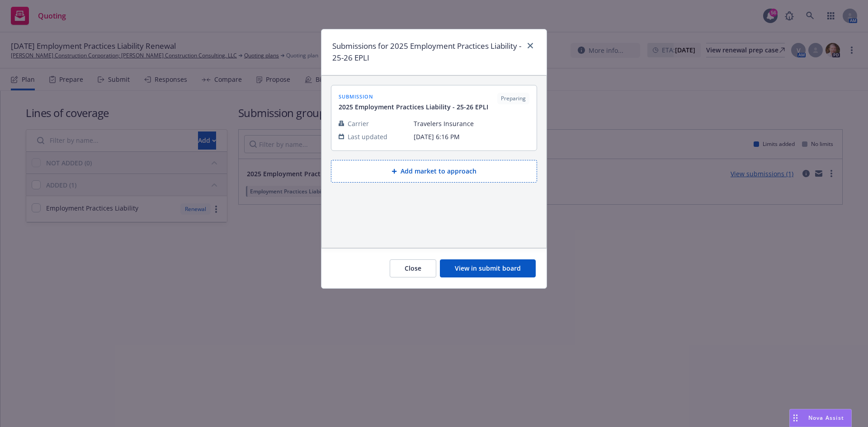 Image resolution: width=868 pixels, height=427 pixels. I want to click on div: Drag to move, so click(795, 418).